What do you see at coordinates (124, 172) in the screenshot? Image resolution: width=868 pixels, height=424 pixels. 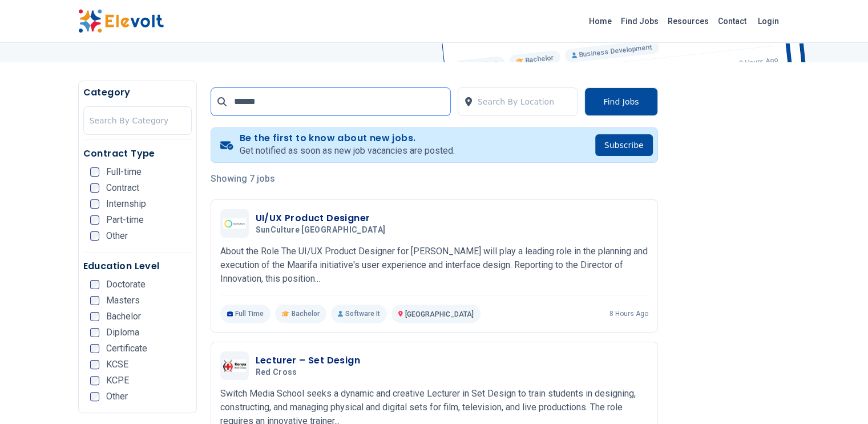 I see `span: Full-time` at bounding box center [124, 172].